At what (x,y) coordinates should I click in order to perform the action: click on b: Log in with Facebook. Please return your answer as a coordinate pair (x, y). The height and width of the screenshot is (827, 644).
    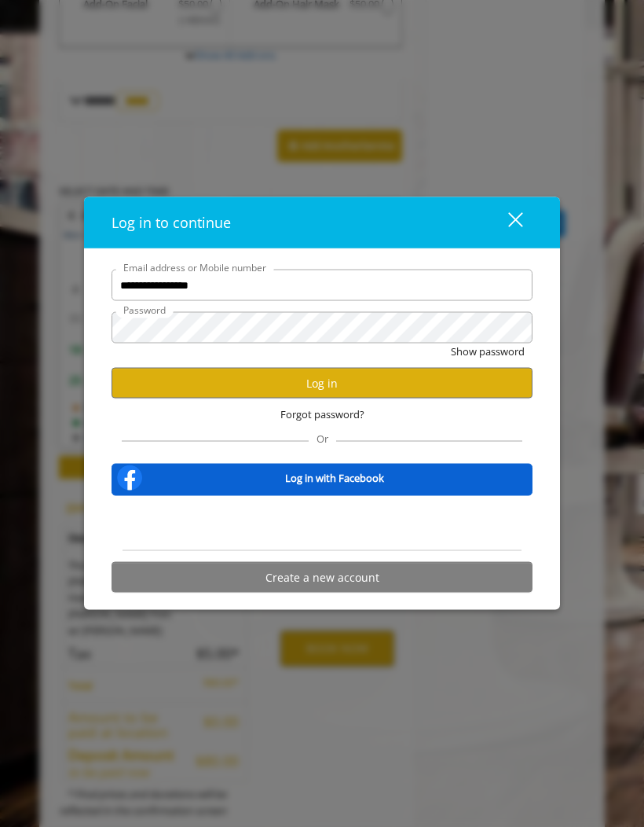
    Looking at the image, I should click on (335, 477).